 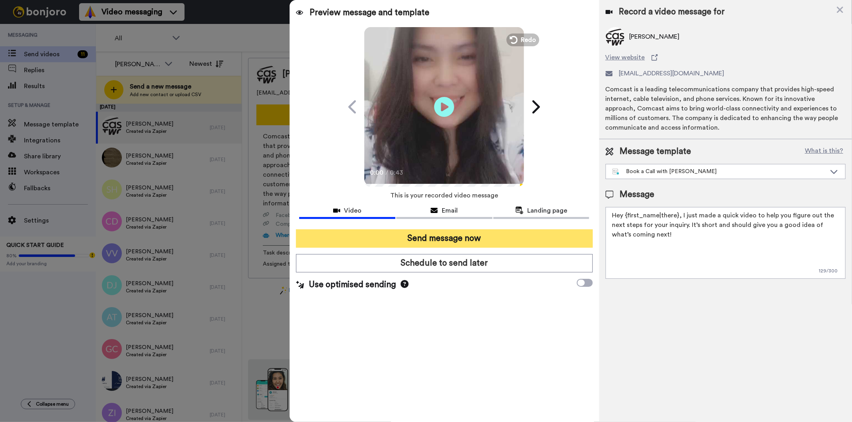 What do you see at coordinates (352, 285) in the screenshot?
I see `span: Use optimised sending` at bounding box center [352, 285].